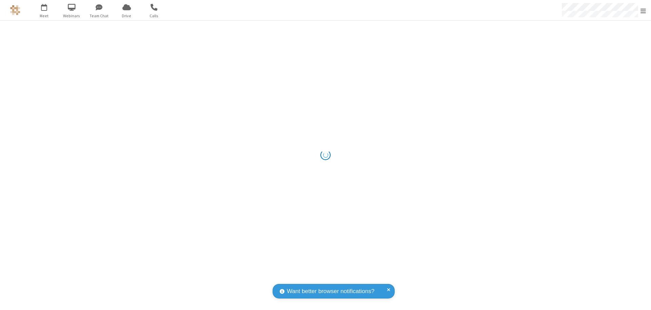  Describe the element at coordinates (99, 16) in the screenshot. I see `span: Team Chat` at that location.